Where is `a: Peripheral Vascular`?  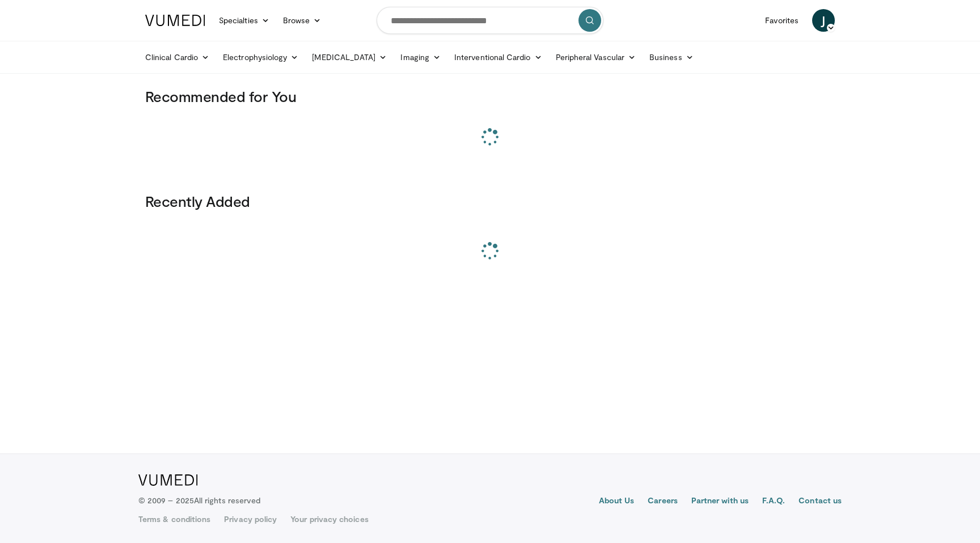
a: Peripheral Vascular is located at coordinates (596, 57).